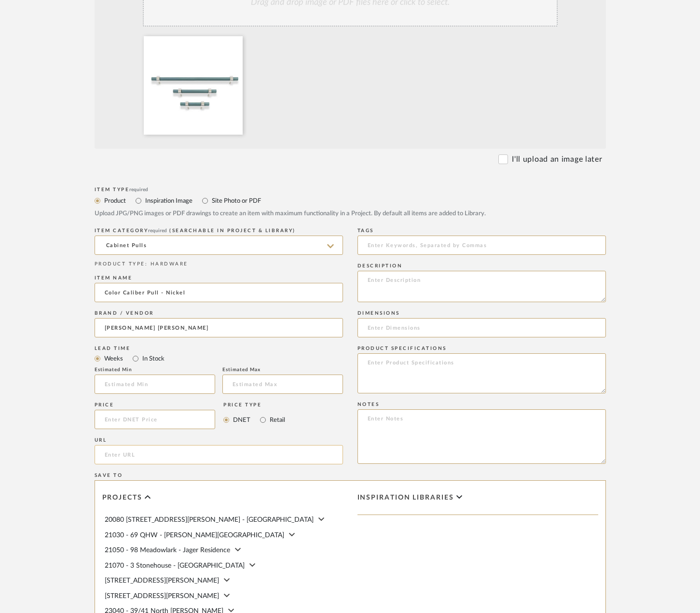 This screenshot has height=613, width=700. Describe the element at coordinates (406, 498) in the screenshot. I see `span: Inspiration libraries` at that location.